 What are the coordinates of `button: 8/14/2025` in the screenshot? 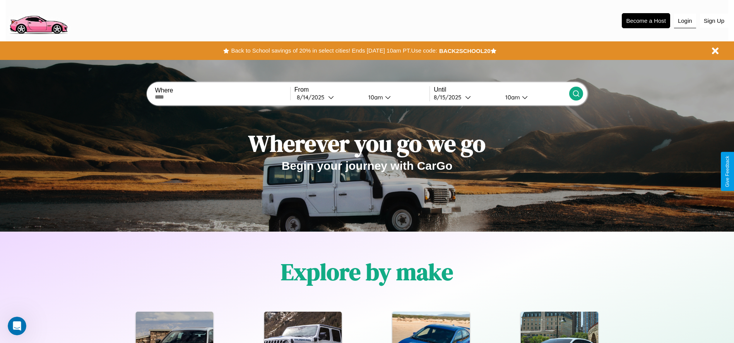 It's located at (328, 97).